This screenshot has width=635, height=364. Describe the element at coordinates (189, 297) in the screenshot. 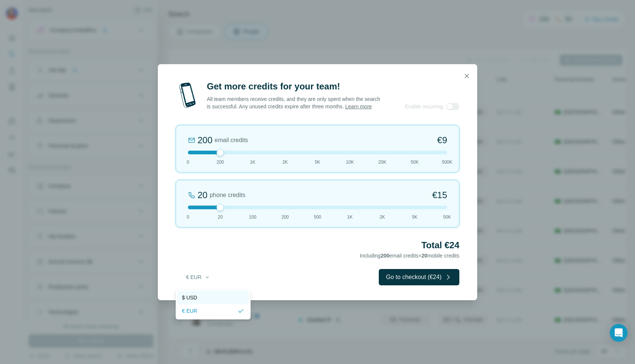

I see `span: $ USD` at that location.